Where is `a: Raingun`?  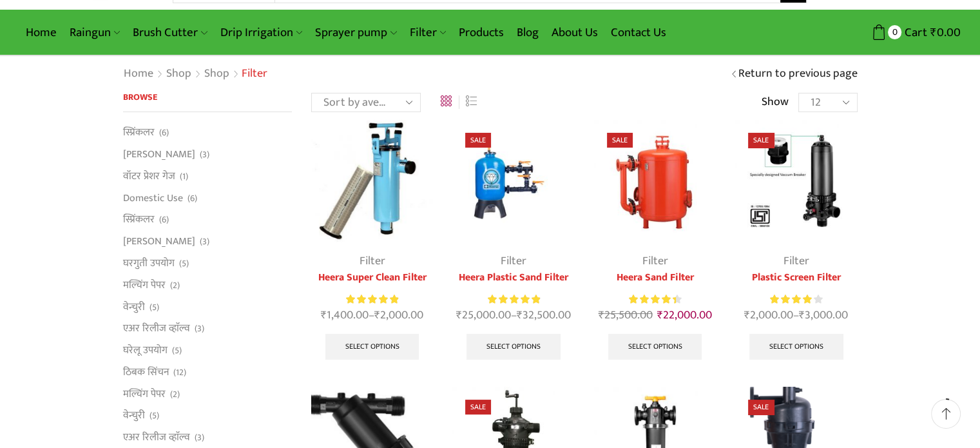
a: Raingun is located at coordinates (94, 32).